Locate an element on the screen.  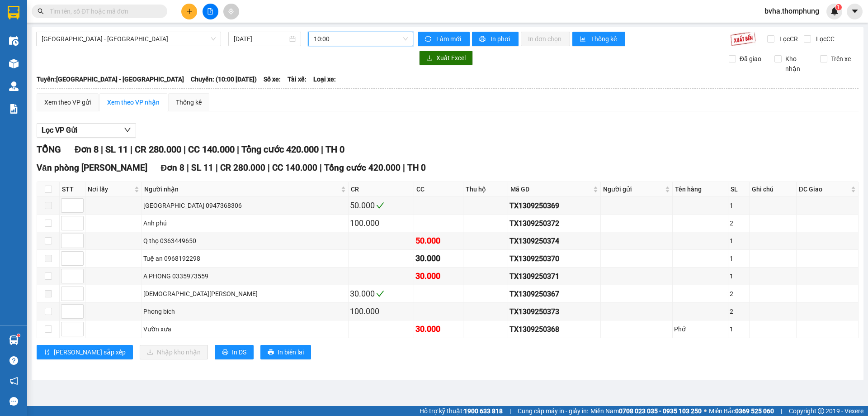
td: TX1309250368 is located at coordinates (555, 329).